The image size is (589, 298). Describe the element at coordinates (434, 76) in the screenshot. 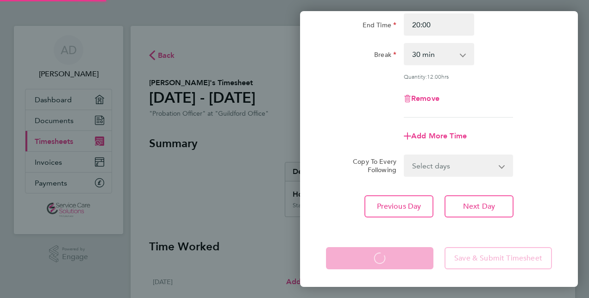

I see `span: 12.00` at that location.